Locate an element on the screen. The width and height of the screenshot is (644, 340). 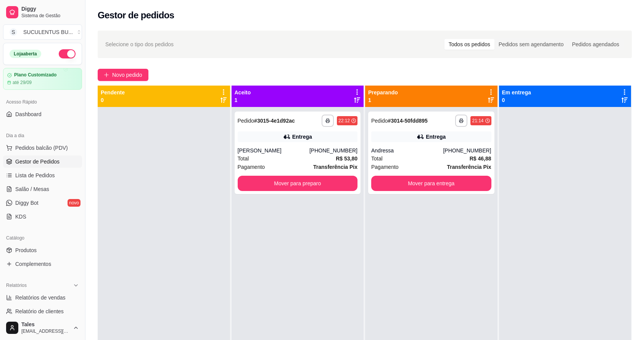
button: Select a team is located at coordinates (42, 32).